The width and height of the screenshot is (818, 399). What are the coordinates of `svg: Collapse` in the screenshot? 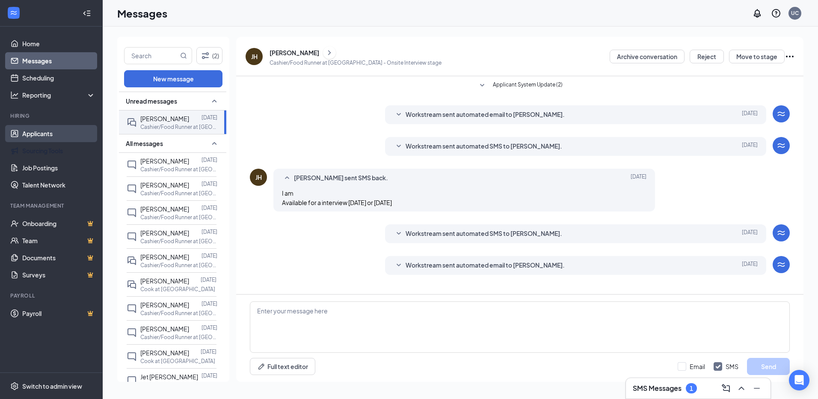 It's located at (87, 13).